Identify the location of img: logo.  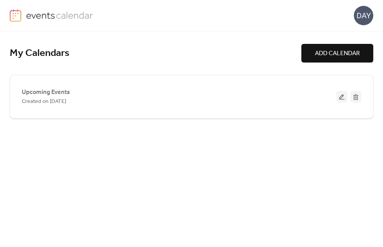
(16, 16).